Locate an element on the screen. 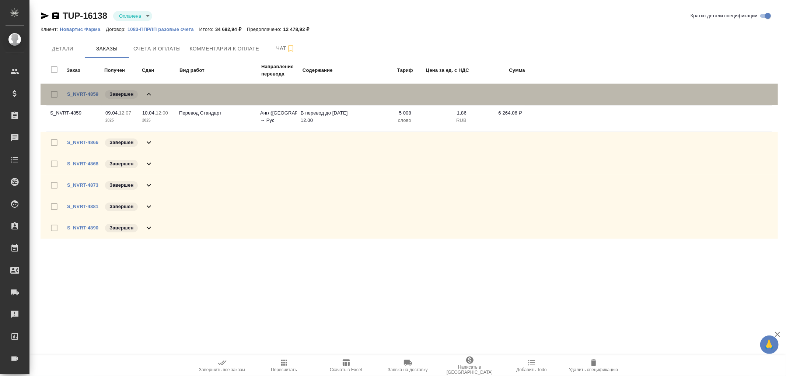 This screenshot has height=376, width=786. p: RUB is located at coordinates (442, 120).